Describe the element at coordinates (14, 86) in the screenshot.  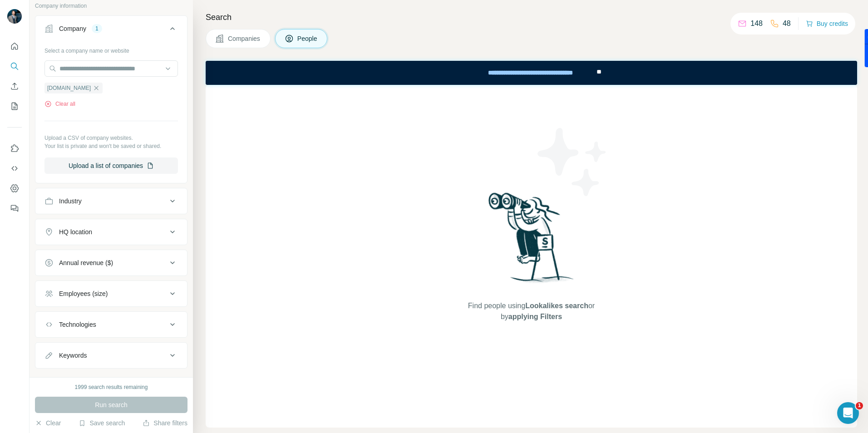
I see `button: Enrich CSV` at that location.